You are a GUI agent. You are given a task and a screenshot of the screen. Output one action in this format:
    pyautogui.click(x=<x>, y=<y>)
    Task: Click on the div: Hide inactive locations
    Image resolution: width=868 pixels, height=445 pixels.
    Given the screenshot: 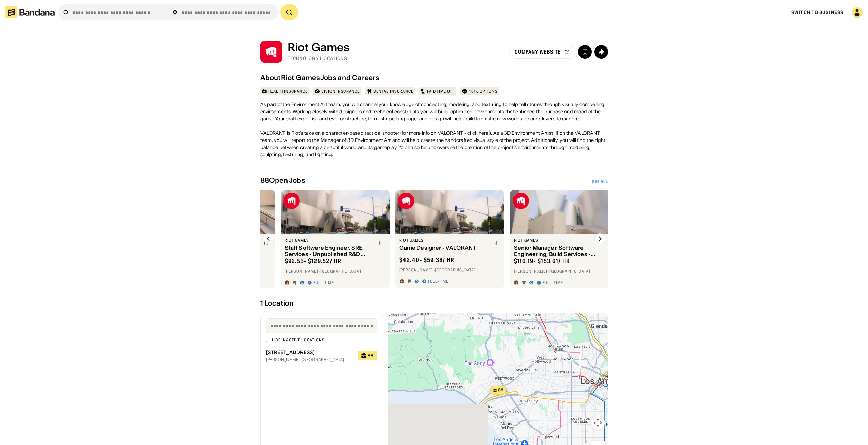 What is the action you would take?
    pyautogui.click(x=298, y=340)
    